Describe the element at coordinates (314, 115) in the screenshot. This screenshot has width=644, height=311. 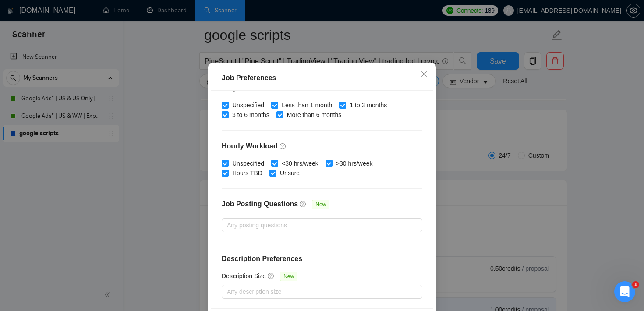
I see `span: More than 6 months` at that location.